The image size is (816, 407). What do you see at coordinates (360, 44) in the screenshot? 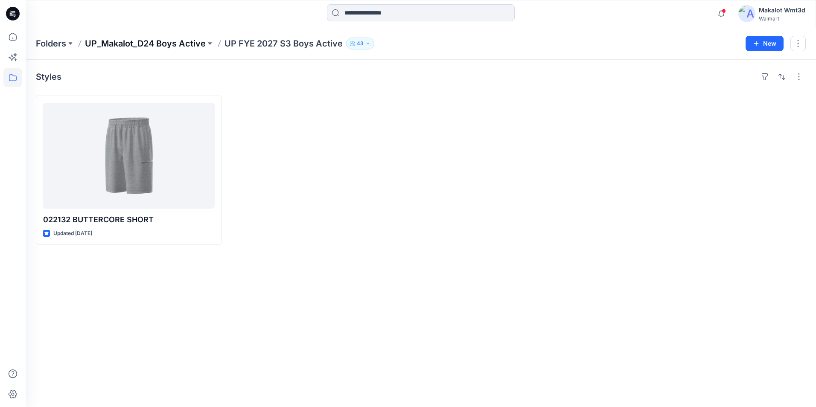
I see `p: 43` at bounding box center [360, 44].